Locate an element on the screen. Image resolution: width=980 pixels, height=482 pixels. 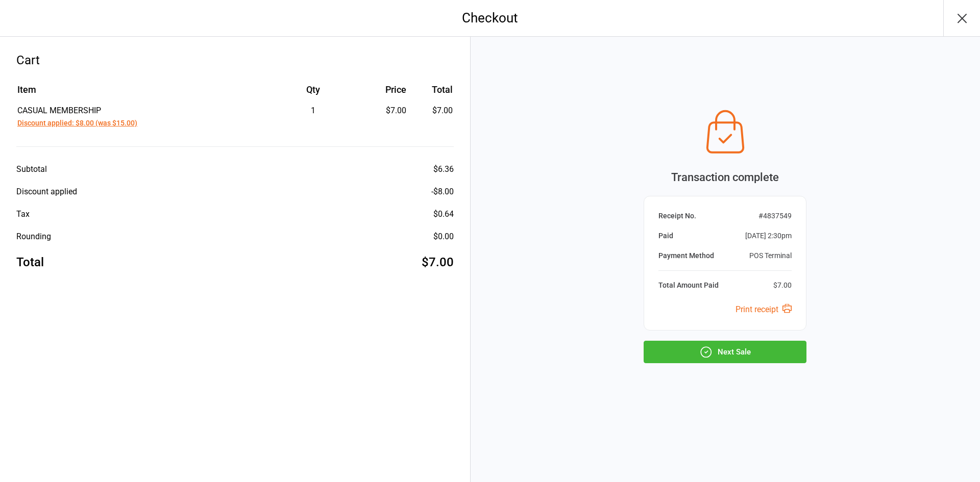
span: CASUAL MEMBERSHIP is located at coordinates (59, 110).